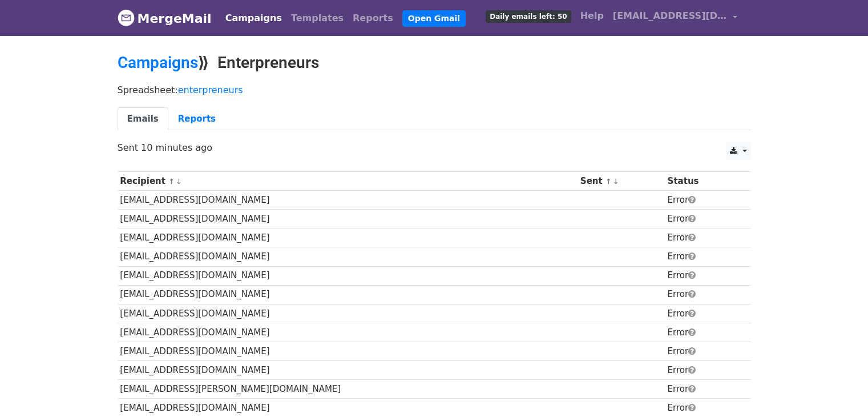 The width and height of the screenshot is (868, 417). I want to click on img: MergeMail logo, so click(126, 18).